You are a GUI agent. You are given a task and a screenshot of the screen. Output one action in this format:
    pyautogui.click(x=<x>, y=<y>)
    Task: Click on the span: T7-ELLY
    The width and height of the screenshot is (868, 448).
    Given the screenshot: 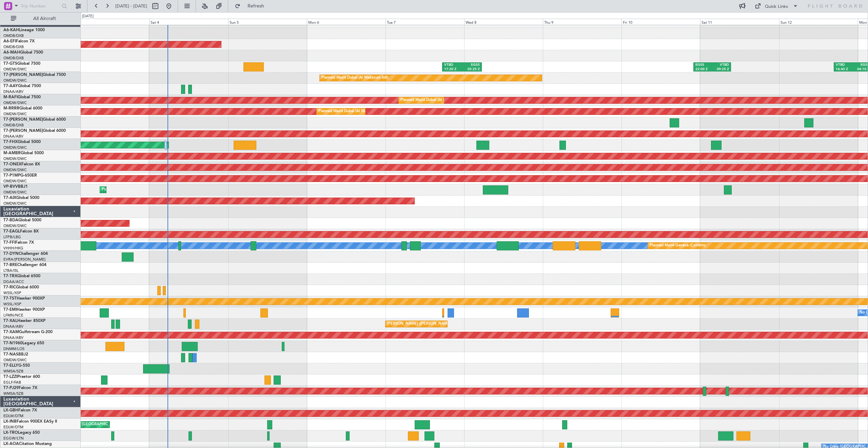 What is the action you would take?
    pyautogui.click(x=11, y=366)
    